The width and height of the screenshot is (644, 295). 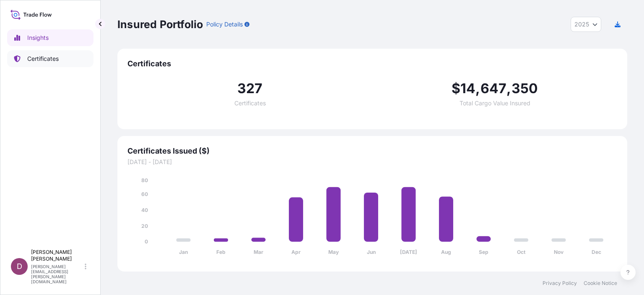 What do you see at coordinates (495, 103) in the screenshot?
I see `span: Total Cargo Value Insured` at bounding box center [495, 103].